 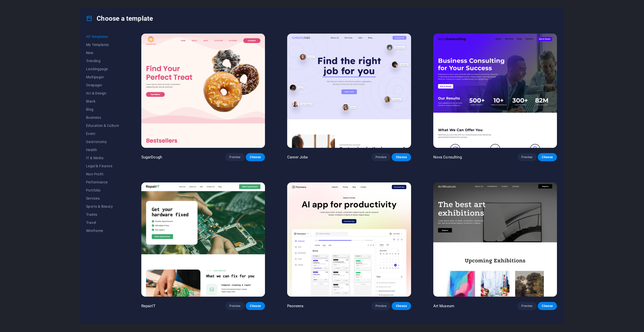 I want to click on img: Art Museum, so click(x=495, y=240).